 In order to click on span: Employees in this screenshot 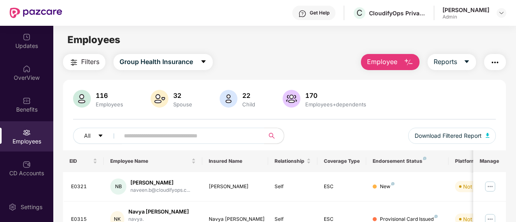, I will do `click(94, 40)`.